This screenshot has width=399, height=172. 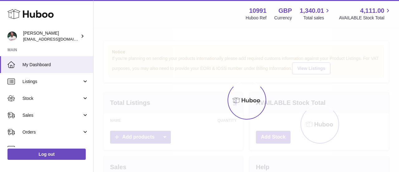 What do you see at coordinates (46, 154) in the screenshot?
I see `a: Log out` at bounding box center [46, 154].